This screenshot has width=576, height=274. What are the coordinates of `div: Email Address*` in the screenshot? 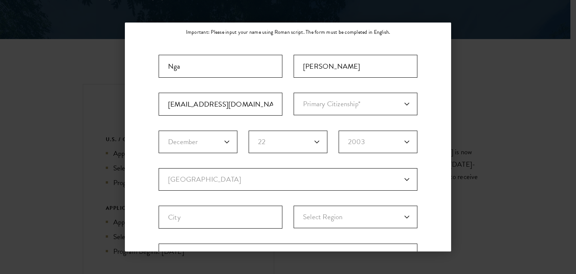 It's located at (220, 104).